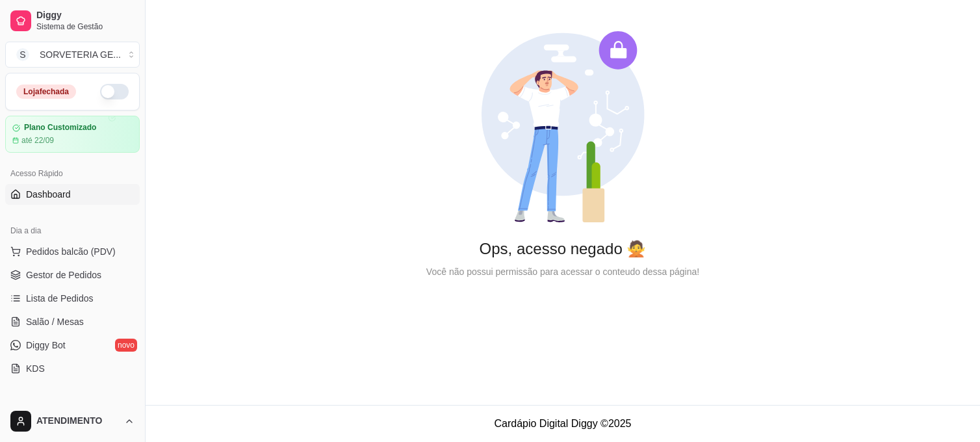 This screenshot has width=980, height=442. I want to click on span: Diggy Bot, so click(45, 345).